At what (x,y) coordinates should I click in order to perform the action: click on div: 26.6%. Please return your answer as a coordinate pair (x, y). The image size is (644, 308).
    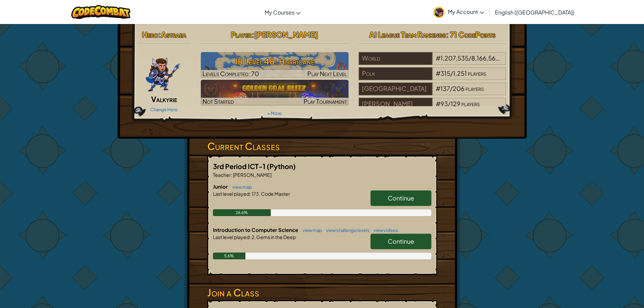
    Looking at the image, I should click on (242, 213).